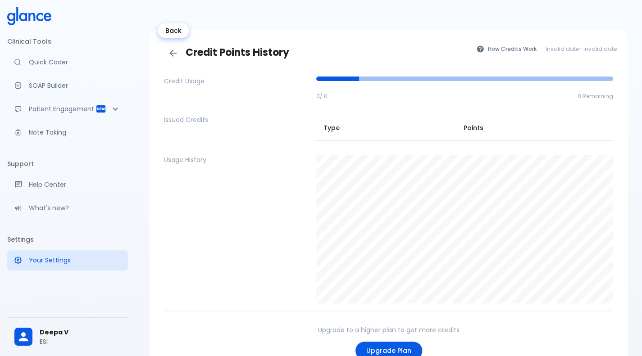  Describe the element at coordinates (75, 208) in the screenshot. I see `p: What's new?` at that location.